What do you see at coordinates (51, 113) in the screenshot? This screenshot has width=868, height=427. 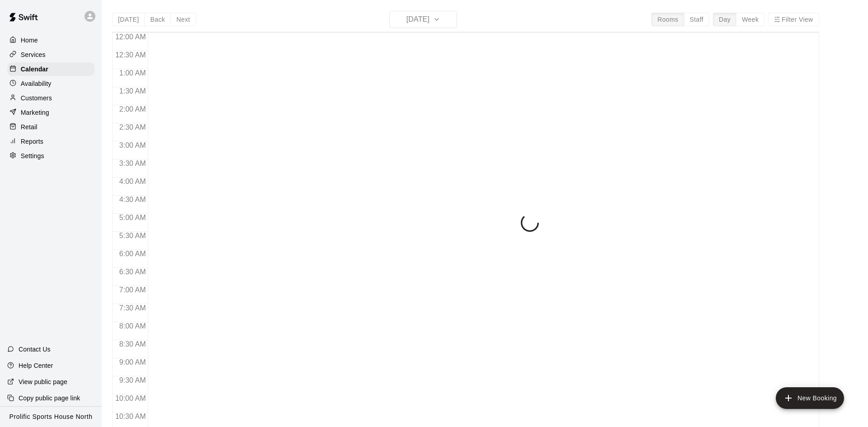 I see `div: Marketing` at bounding box center [51, 113].